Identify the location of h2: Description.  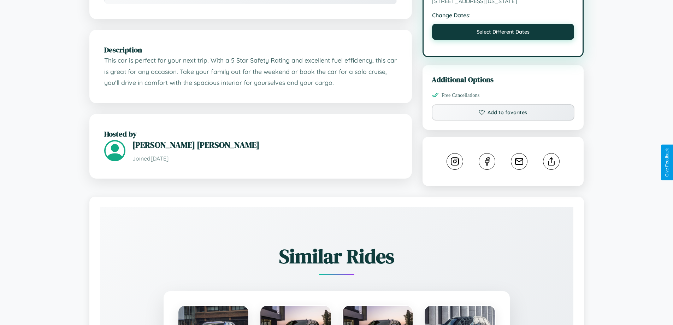
(251, 49).